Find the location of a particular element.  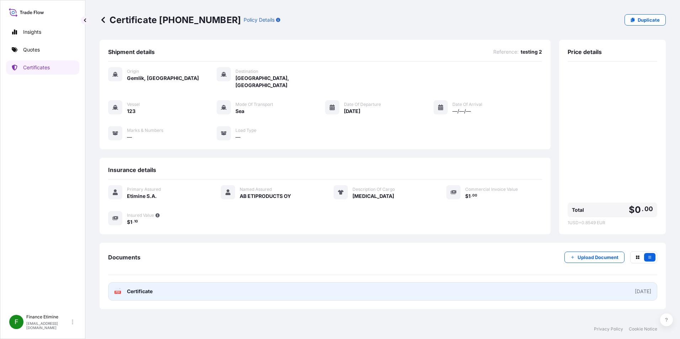

p: Policy Details is located at coordinates (259, 20).